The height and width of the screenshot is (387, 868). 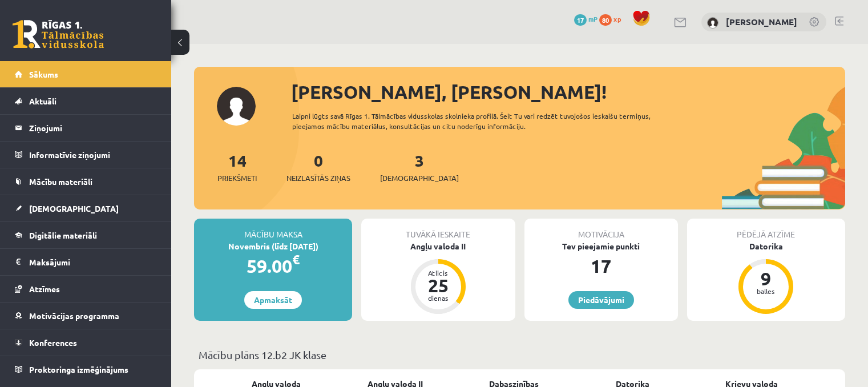 What do you see at coordinates (93, 128) in the screenshot?
I see `legend: Ziņojumi` at bounding box center [93, 128].